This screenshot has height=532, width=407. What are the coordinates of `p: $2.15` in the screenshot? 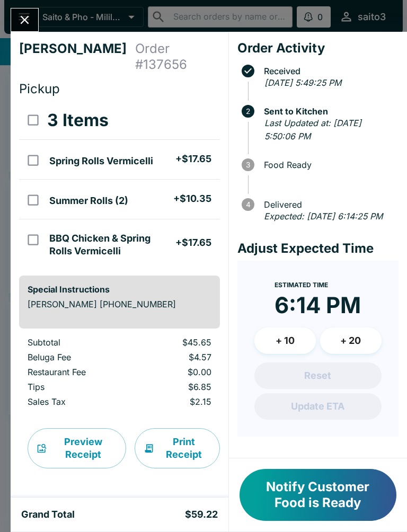 It's located at (175, 402).